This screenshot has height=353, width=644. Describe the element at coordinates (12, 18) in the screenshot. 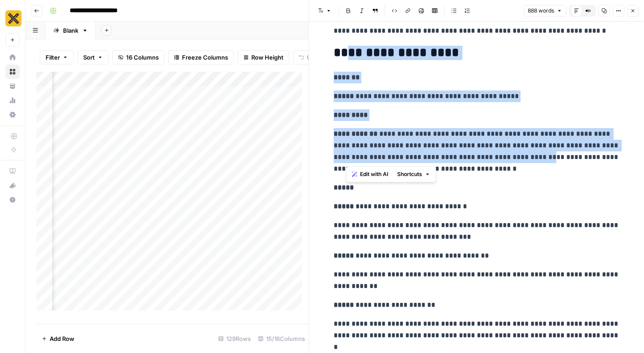

I see `button: Workspace: CookUnity` at that location.